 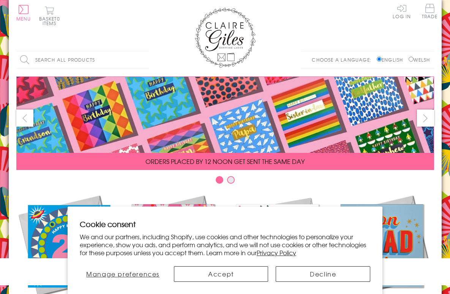 What do you see at coordinates (344, 60) in the screenshot?
I see `p: Choose a language:` at bounding box center [344, 60].